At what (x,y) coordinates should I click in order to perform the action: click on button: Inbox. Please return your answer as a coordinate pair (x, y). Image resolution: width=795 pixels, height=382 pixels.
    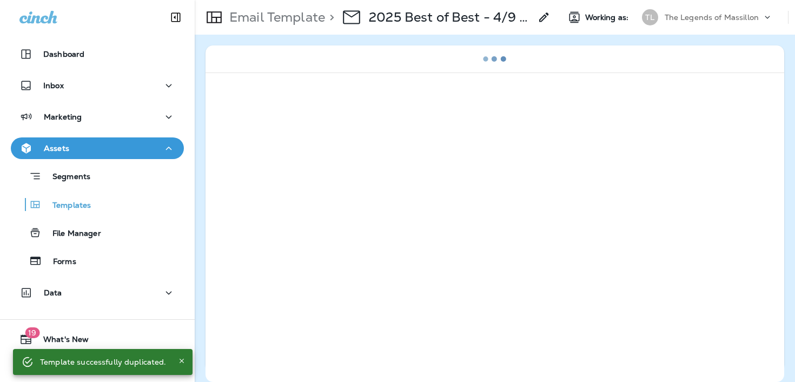
    Looking at the image, I should click on (97, 85).